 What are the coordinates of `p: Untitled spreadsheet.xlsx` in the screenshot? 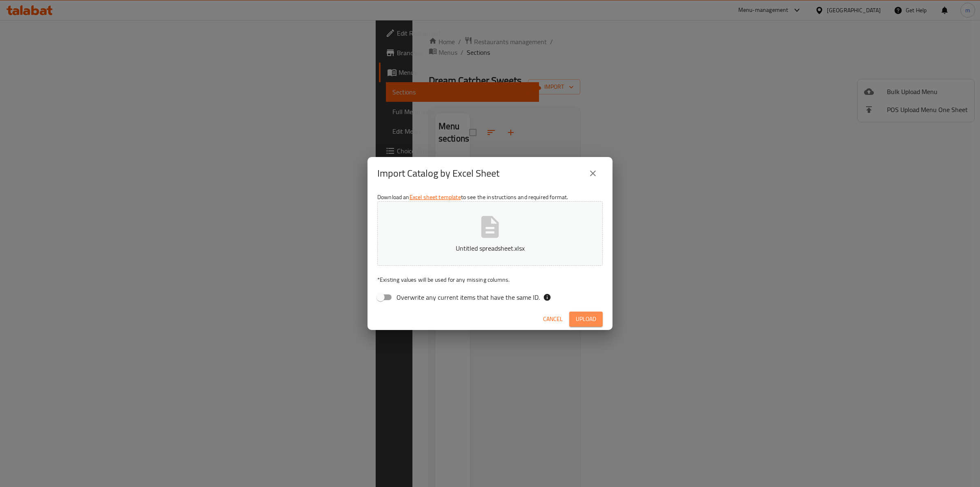 It's located at (490, 248).